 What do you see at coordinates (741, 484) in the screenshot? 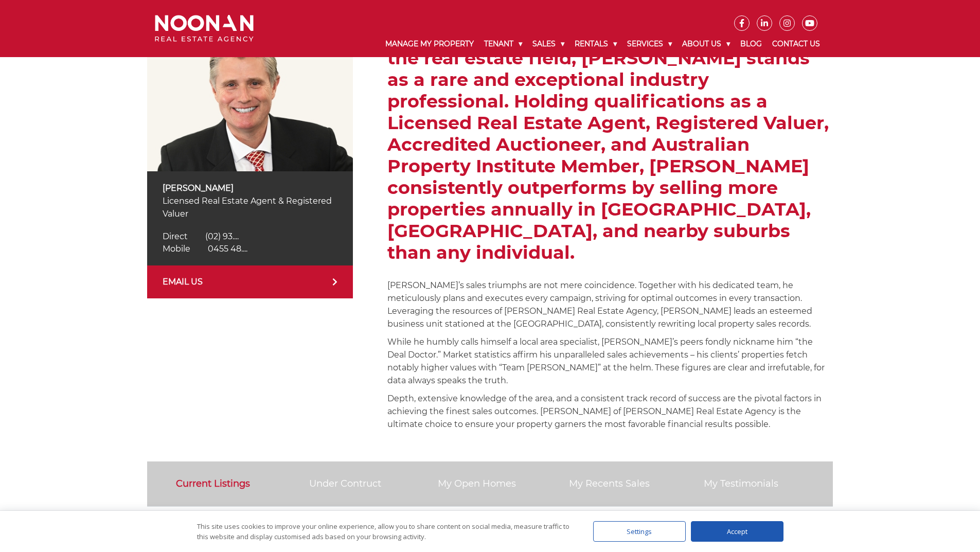
I see `a: My Testimonials` at bounding box center [741, 484].